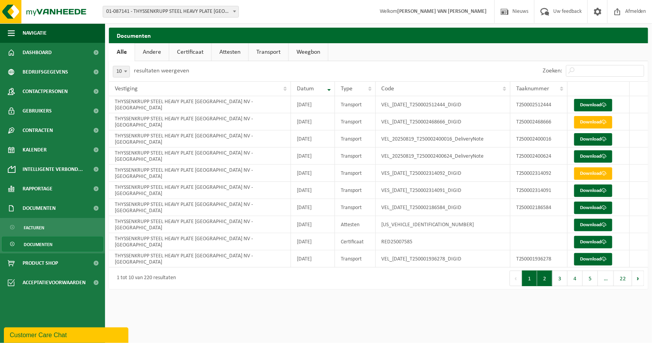 This screenshot has height=343, width=652. What do you see at coordinates (545, 278) in the screenshot?
I see `button: 2` at bounding box center [545, 278].